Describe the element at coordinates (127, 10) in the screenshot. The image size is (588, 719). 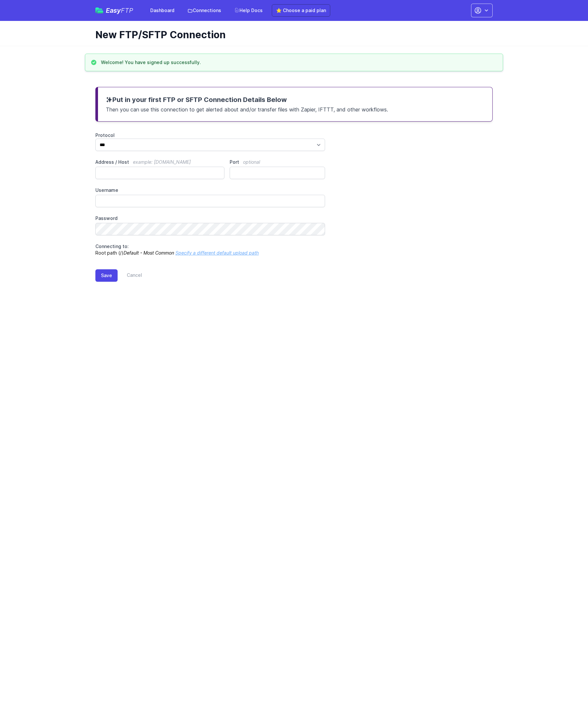
I see `span: FTP` at that location.